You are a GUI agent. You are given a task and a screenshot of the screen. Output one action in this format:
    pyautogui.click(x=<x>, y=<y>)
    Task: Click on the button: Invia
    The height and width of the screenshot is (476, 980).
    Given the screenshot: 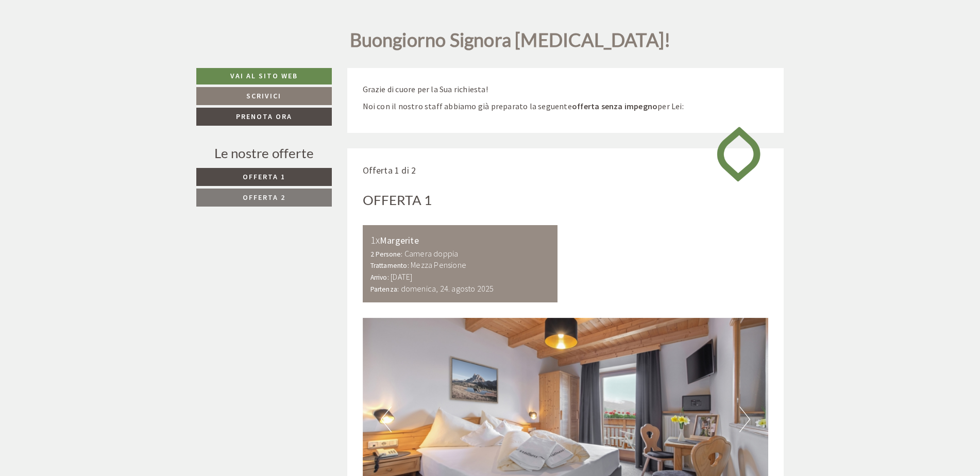 What is the action you would take?
    pyautogui.click(x=380, y=280)
    